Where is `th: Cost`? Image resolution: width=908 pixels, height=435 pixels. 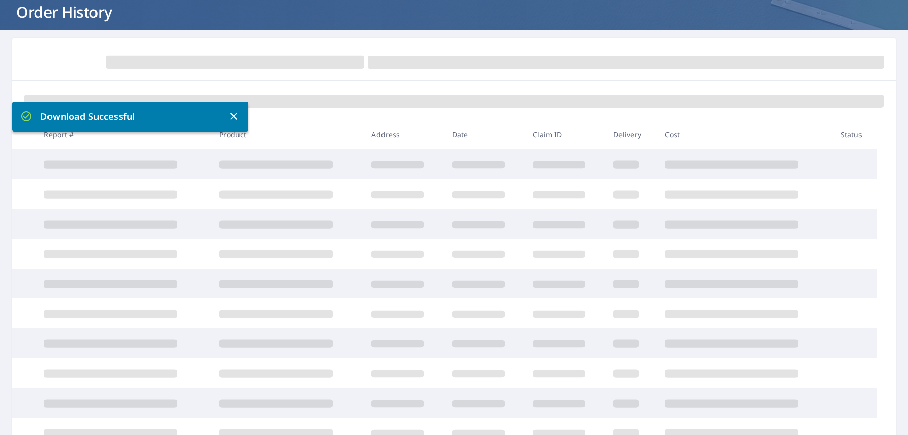 th: Cost is located at coordinates (745, 134).